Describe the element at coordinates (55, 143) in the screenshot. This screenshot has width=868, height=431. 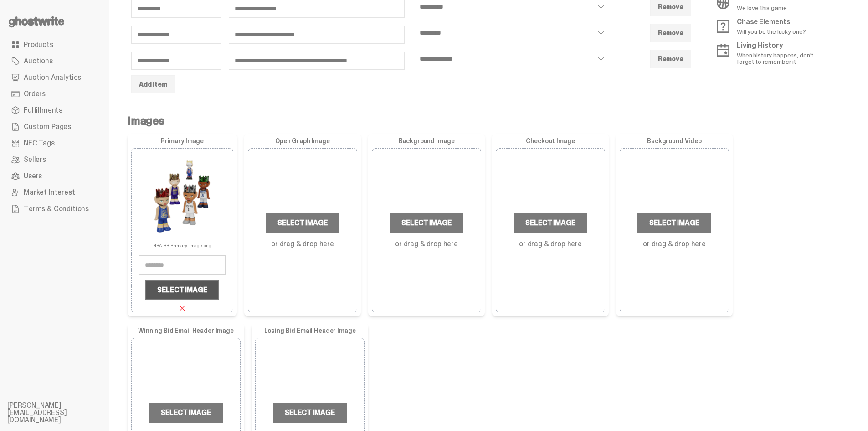
I see `a: NFC Tags` at that location.